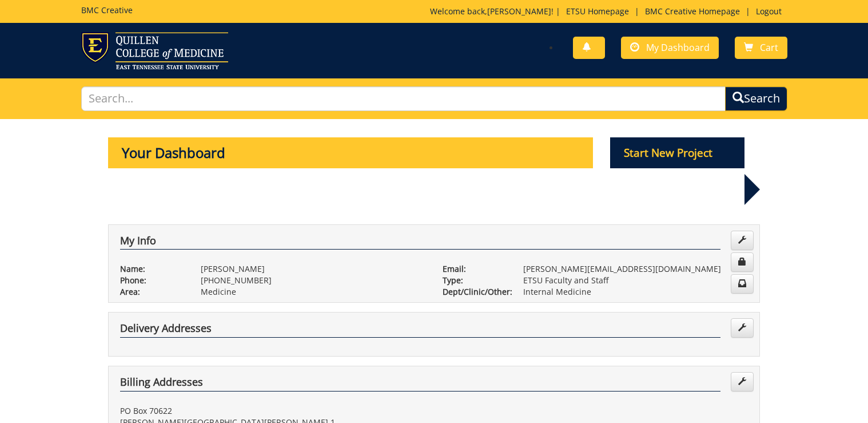 The height and width of the screenshot is (423, 868). Describe the element at coordinates (313, 291) in the screenshot. I see `p: Medicine` at that location.